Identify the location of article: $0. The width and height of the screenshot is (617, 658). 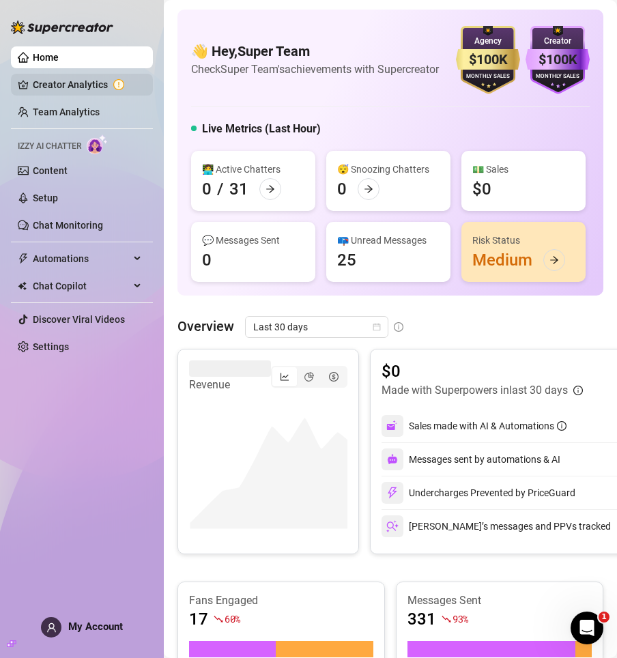
(482, 371).